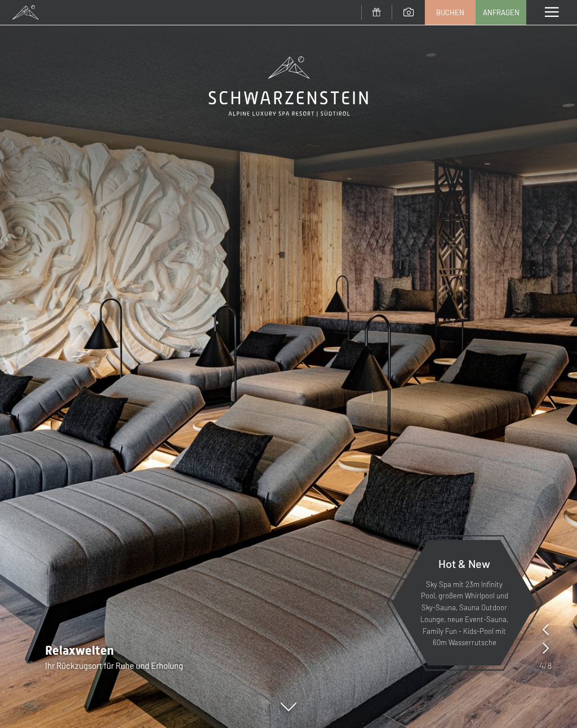  Describe the element at coordinates (114, 665) in the screenshot. I see `span: Ihr Rückzugsort für Ruhe und Erholung` at that location.